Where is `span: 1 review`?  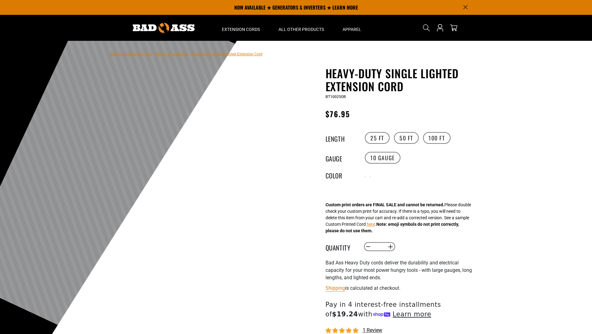 span: 1 review is located at coordinates (372, 330).